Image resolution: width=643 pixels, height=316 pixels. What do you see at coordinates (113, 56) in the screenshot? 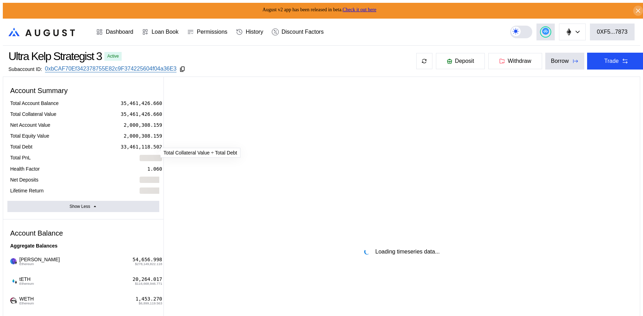
I see `div: Active` at bounding box center [113, 56].